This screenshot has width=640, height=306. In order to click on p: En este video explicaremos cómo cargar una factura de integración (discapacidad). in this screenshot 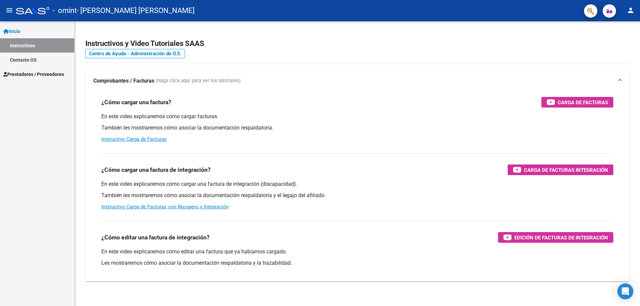, I will do `click(357, 184)`.